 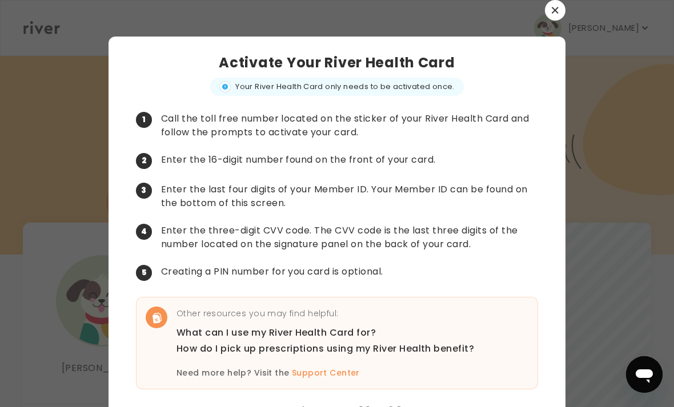 I want to click on span: 1, so click(x=144, y=120).